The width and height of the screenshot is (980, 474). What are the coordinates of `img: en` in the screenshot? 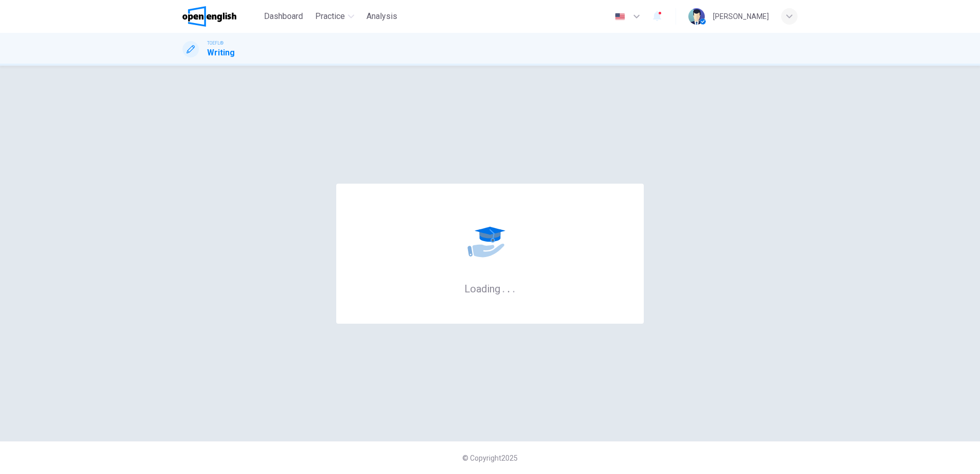 It's located at (620, 16).